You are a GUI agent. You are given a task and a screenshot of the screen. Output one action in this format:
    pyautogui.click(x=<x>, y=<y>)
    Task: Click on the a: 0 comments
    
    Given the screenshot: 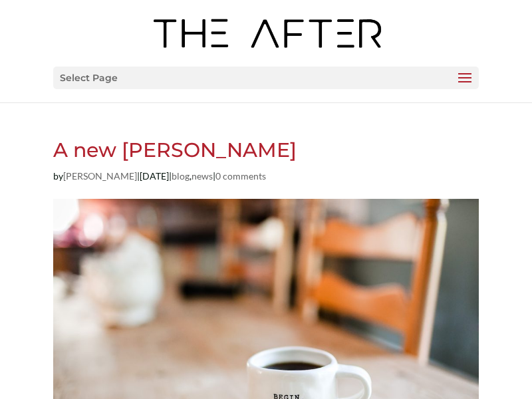 What is the action you would take?
    pyautogui.click(x=241, y=175)
    